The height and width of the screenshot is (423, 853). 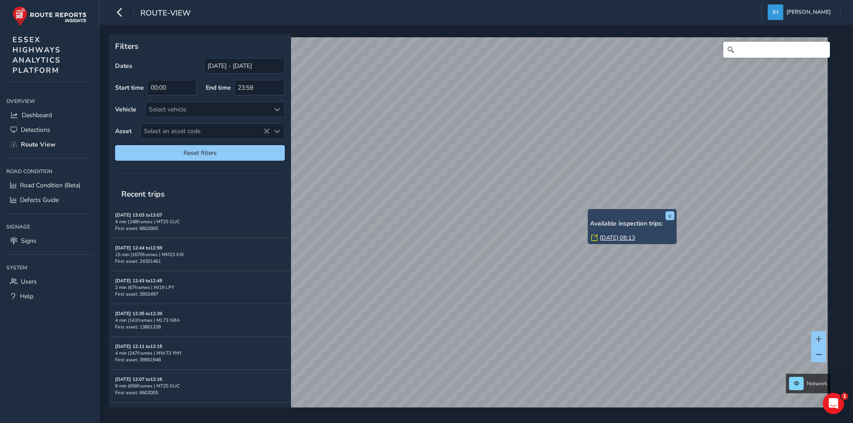 What do you see at coordinates (845, 397) in the screenshot?
I see `span: 1` at bounding box center [845, 397].